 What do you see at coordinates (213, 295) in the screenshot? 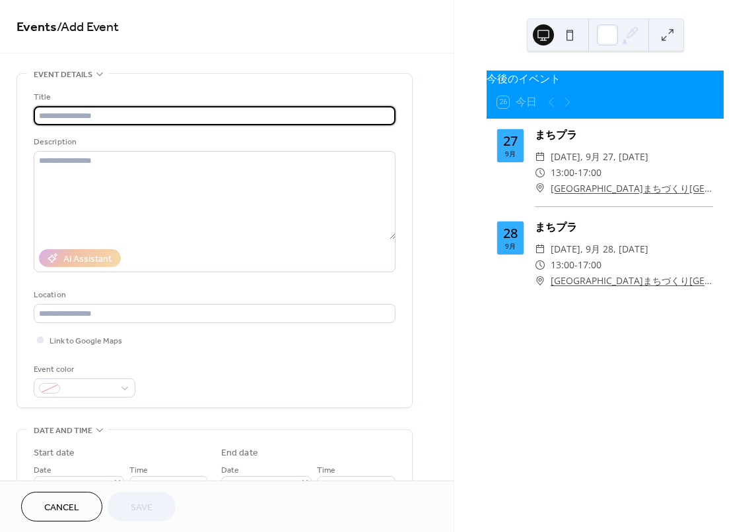
I see `div: Location` at bounding box center [213, 295].